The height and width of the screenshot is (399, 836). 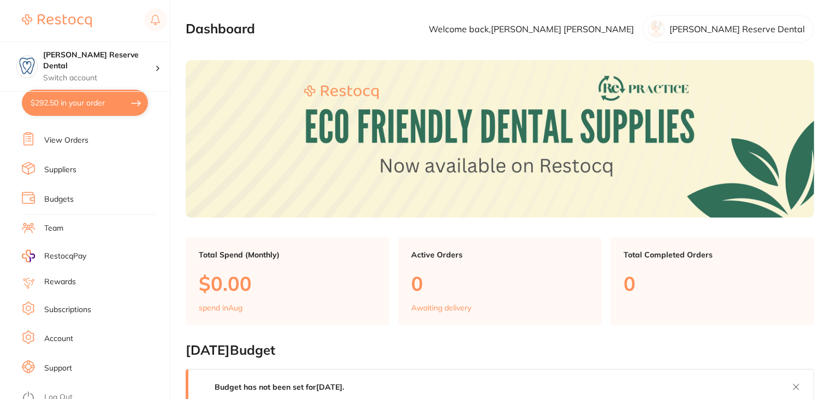 I want to click on a: View Orders, so click(x=66, y=140).